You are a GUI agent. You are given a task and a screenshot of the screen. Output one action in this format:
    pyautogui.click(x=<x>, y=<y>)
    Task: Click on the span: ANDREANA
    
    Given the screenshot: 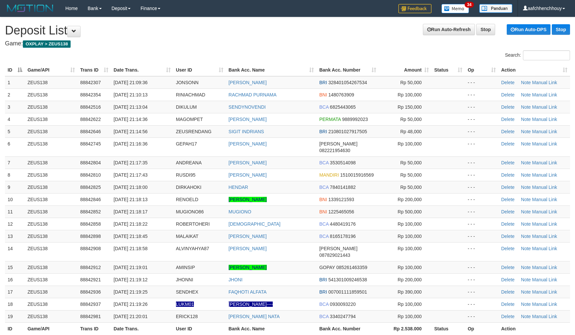 What is the action you would take?
    pyautogui.click(x=189, y=163)
    